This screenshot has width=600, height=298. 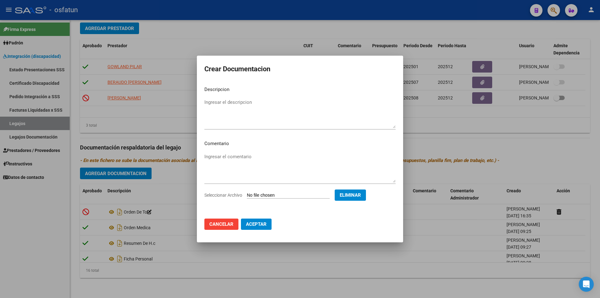 What do you see at coordinates (300, 69) in the screenshot?
I see `h2: Crear Documentacion` at bounding box center [300, 69].